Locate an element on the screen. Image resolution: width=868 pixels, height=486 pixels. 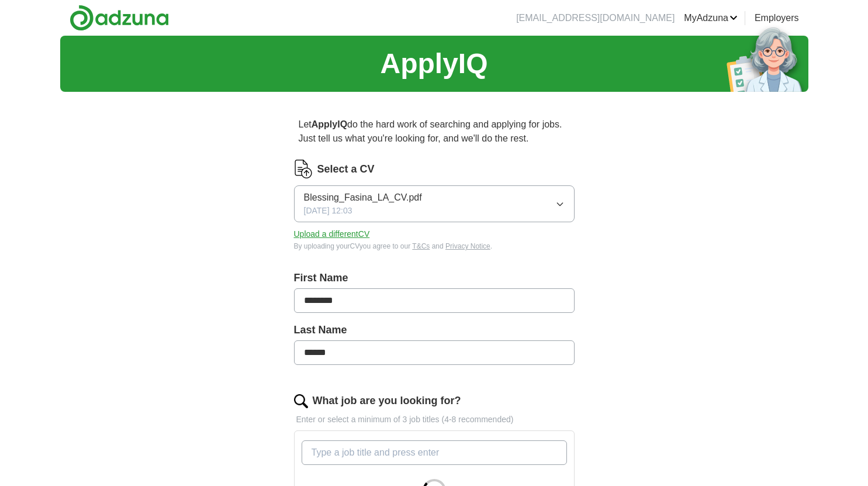
p: Enter or select a minimum of 3 job titles (4-8 recommended) is located at coordinates (434, 419).